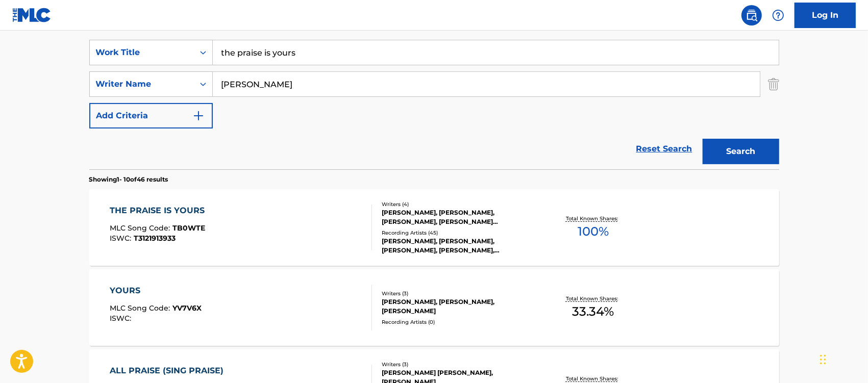 Image resolution: width=868 pixels, height=383 pixels. Describe the element at coordinates (187, 309) in the screenshot. I see `span: YV7V6X` at that location.